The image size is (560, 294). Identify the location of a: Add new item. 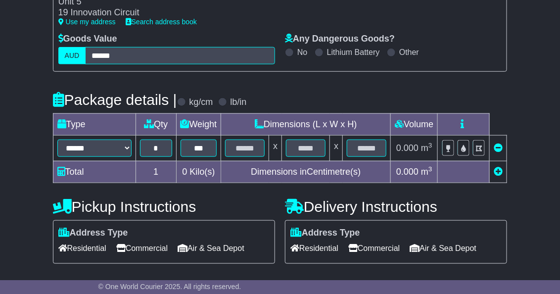
(498, 172).